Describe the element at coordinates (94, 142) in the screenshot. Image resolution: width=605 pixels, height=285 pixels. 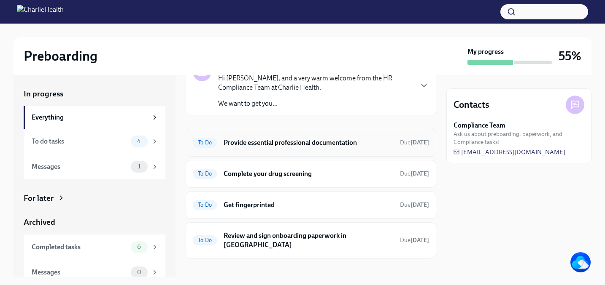
I see `a: To do tasks4` at that location.